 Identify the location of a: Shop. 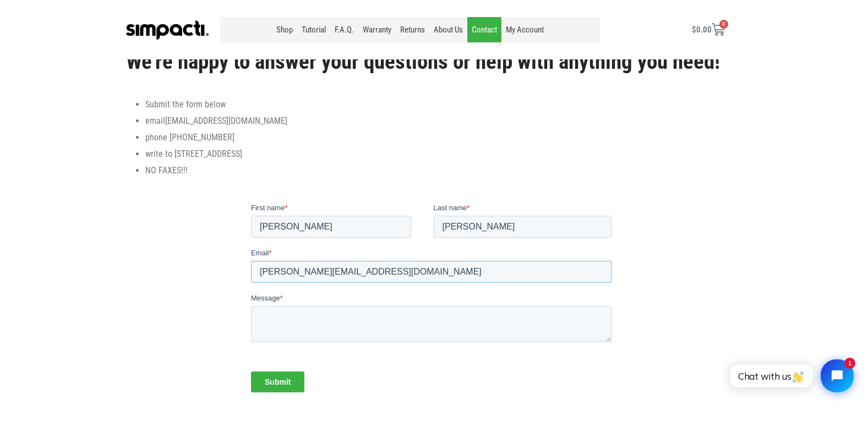
(284, 30).